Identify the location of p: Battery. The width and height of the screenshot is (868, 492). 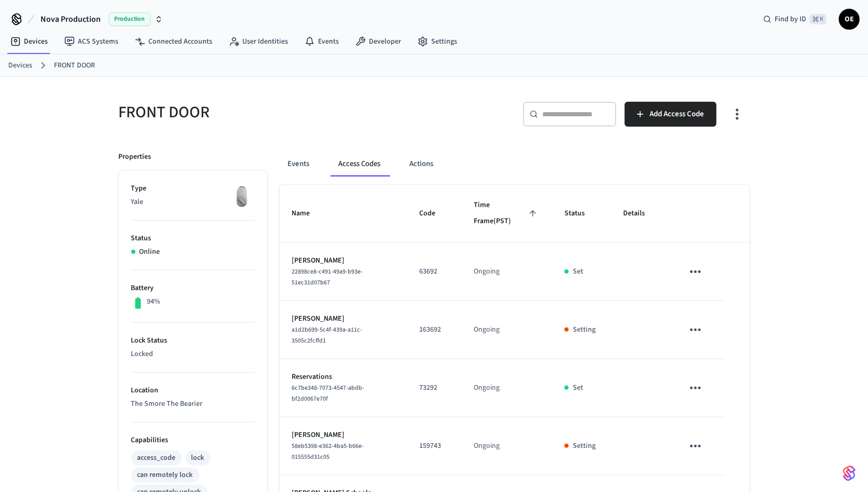
(193, 288).